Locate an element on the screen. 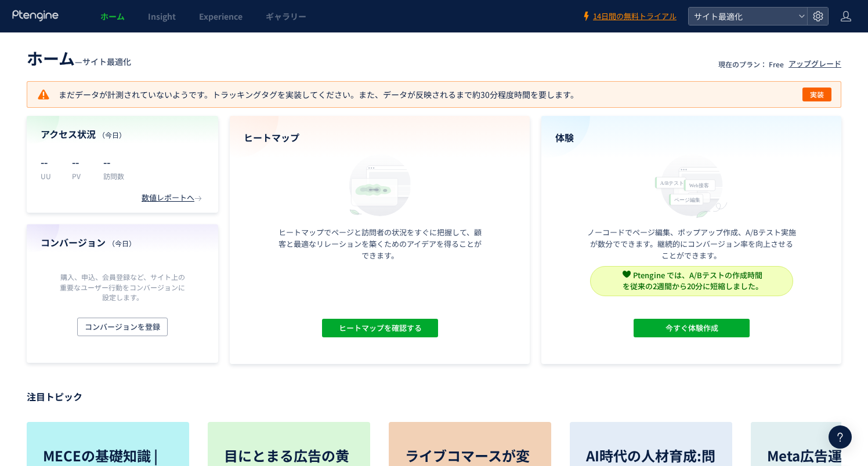 This screenshot has width=868, height=466. button: ヒートマップを確認する is located at coordinates (380, 328).